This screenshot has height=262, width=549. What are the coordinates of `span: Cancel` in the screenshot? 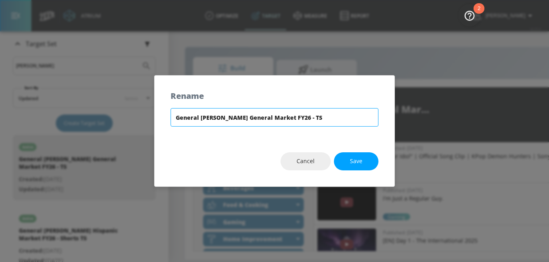 It's located at (306, 161).